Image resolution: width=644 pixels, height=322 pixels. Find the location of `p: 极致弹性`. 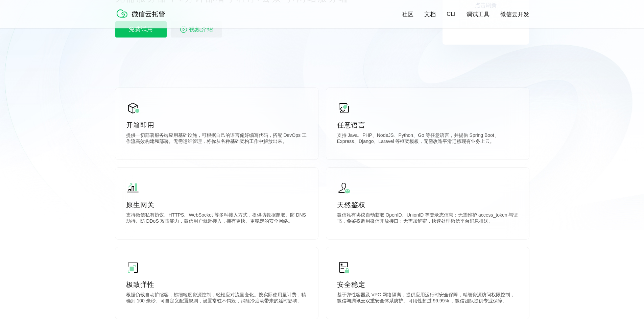

p: 极致弹性 is located at coordinates (217, 285).